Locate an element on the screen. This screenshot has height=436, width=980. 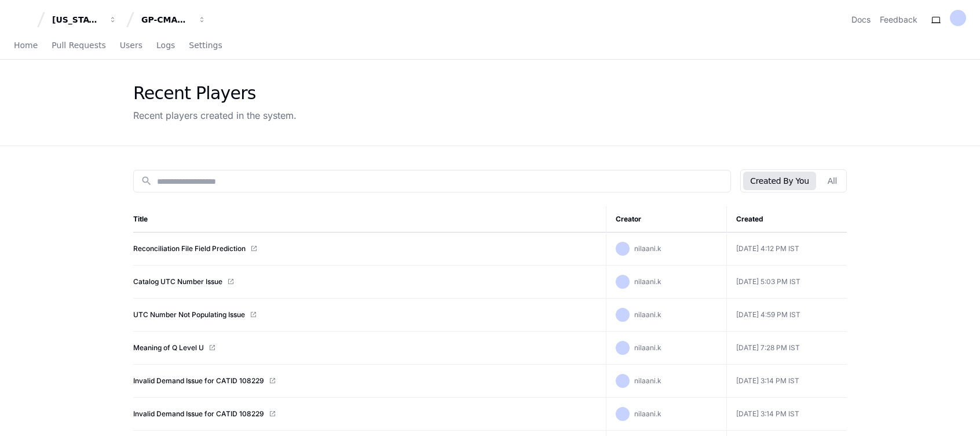
div: Recent Players is located at coordinates (215, 94).